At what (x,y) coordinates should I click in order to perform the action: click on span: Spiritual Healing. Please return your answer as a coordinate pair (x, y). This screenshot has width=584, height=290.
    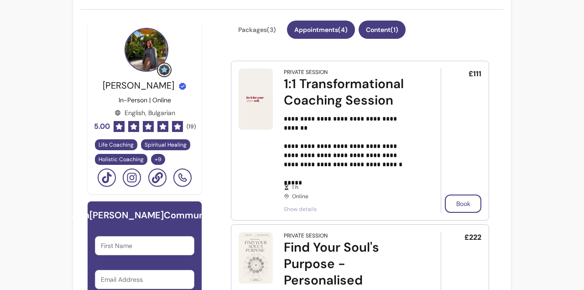
    Looking at the image, I should click on (166, 145).